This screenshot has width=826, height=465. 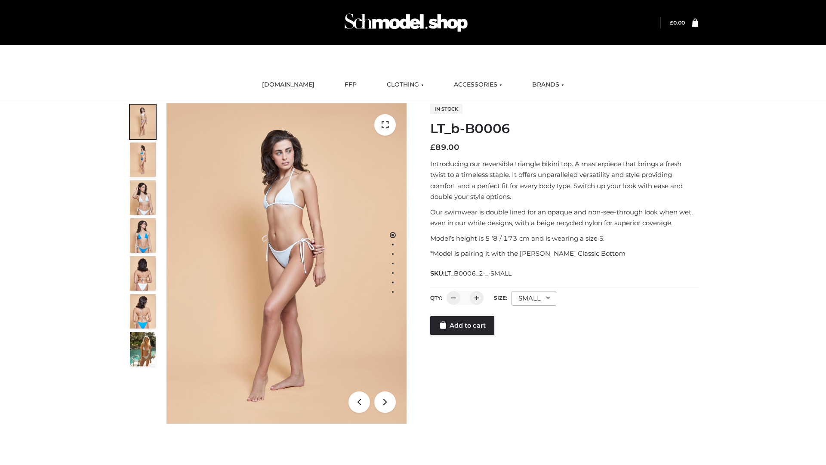 I want to click on span: SKU:, so click(x=471, y=273).